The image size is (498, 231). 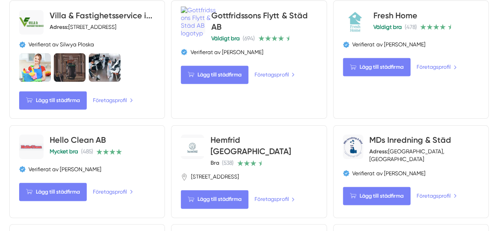 I want to click on a: Villa & Fastighetsservice i..., so click(x=101, y=15).